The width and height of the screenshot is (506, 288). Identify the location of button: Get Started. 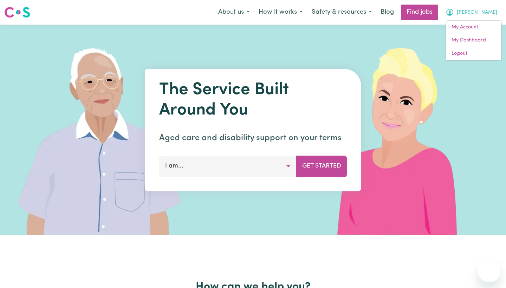
(321, 166).